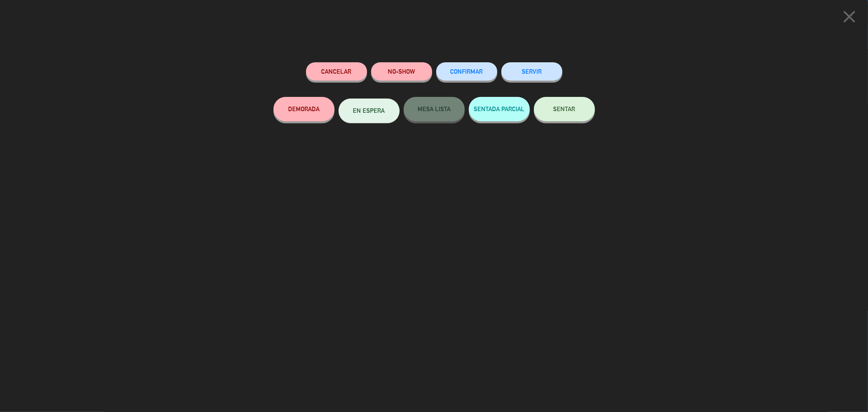  What do you see at coordinates (466, 71) in the screenshot?
I see `button: CONFIRMAR` at bounding box center [466, 71].